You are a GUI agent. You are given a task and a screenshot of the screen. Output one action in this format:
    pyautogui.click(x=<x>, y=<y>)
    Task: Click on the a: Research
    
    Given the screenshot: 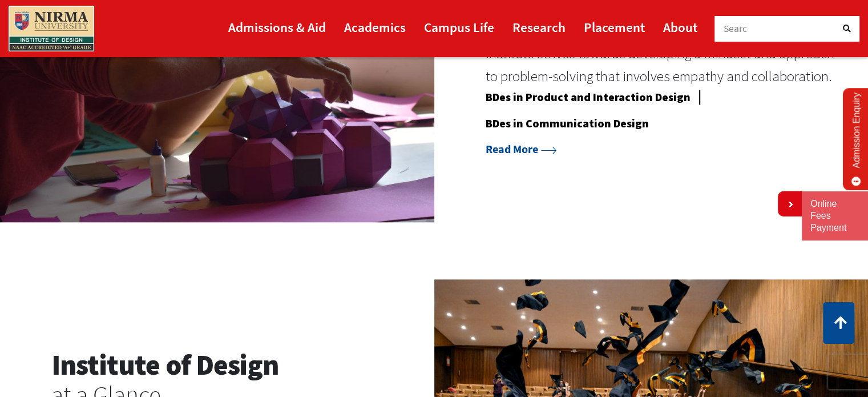 What is the action you would take?
    pyautogui.click(x=539, y=27)
    